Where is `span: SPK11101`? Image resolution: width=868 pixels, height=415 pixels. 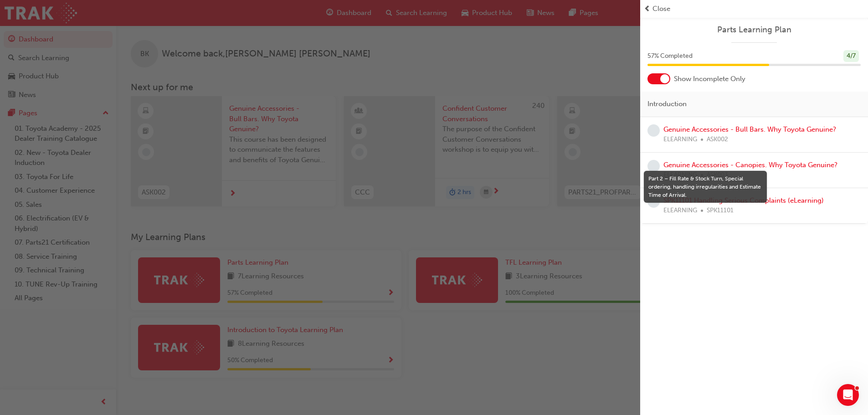
span: SPK11101 is located at coordinates (720, 210).